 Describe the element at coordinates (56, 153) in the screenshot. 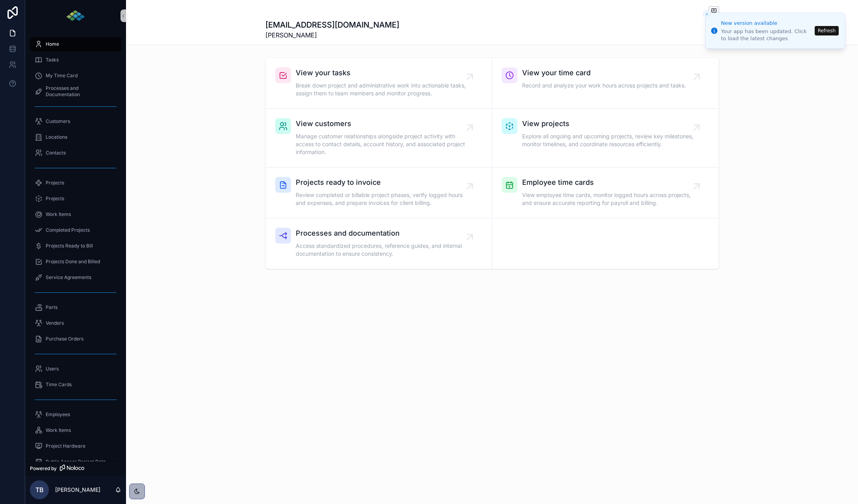

I see `span: Contacts` at that location.